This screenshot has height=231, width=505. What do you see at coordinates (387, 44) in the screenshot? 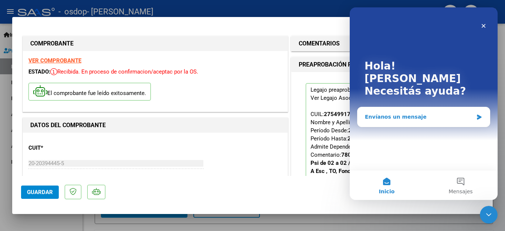
I see `mat-expansion-panel-header: COMENTARIOS` at bounding box center [387, 44].